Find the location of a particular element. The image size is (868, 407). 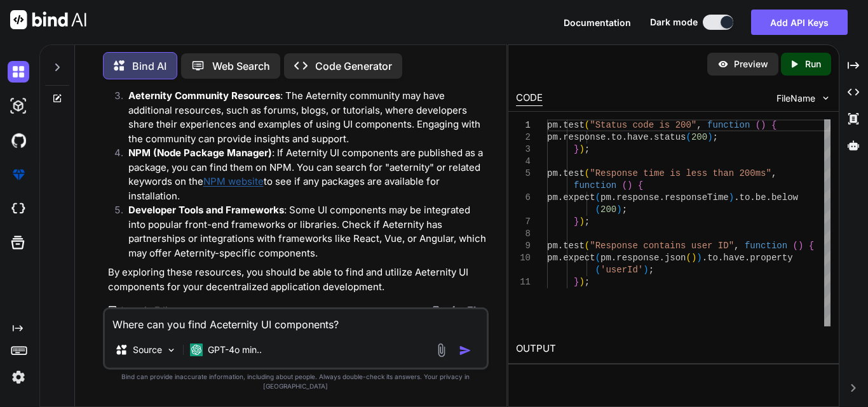

button: Add API Keys is located at coordinates (800, 23).